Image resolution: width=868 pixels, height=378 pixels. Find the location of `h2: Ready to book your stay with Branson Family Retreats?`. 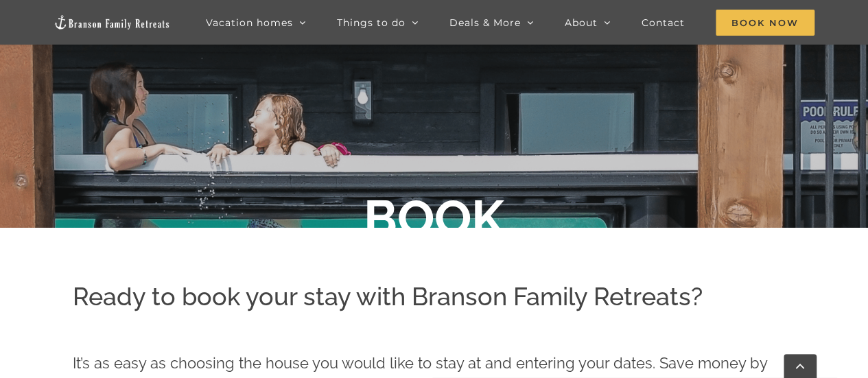

h2: Ready to book your stay with Branson Family Retreats? is located at coordinates (434, 296).